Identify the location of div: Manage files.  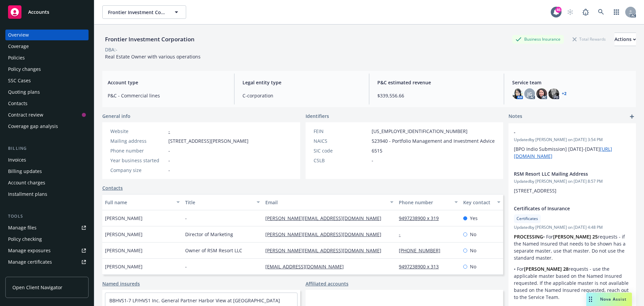
(22, 227).